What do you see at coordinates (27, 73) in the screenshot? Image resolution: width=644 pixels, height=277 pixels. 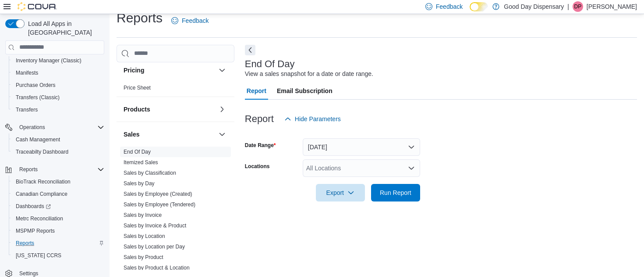 I see `a: Manifests` at bounding box center [27, 73].